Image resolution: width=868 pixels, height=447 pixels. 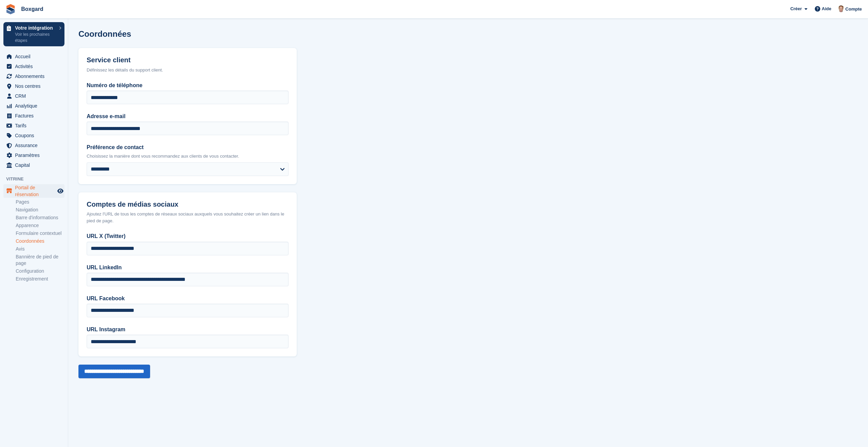 I want to click on span: Factures, so click(x=35, y=116).